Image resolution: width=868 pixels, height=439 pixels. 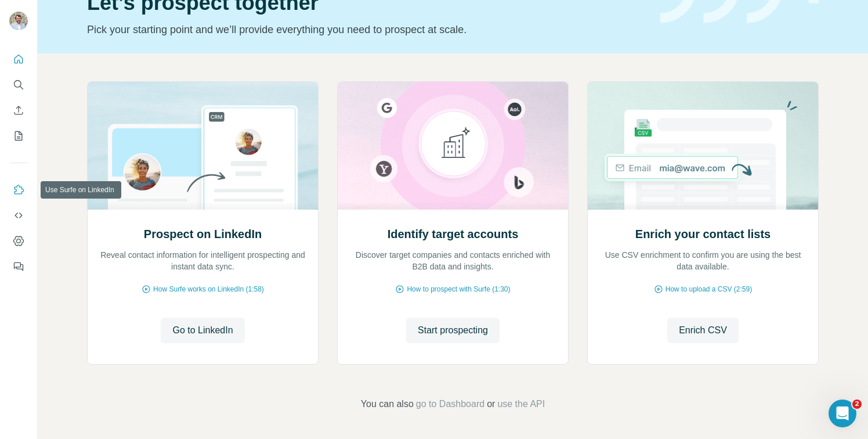 I want to click on span: Go to LinkedIn, so click(x=203, y=330).